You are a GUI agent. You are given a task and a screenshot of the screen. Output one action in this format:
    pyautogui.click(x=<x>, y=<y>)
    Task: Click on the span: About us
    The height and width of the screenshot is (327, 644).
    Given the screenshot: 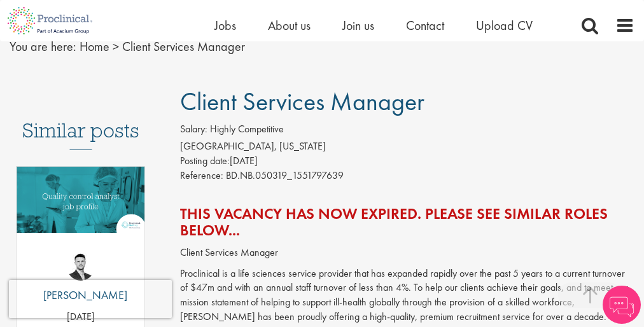 What is the action you would take?
    pyautogui.click(x=290, y=26)
    